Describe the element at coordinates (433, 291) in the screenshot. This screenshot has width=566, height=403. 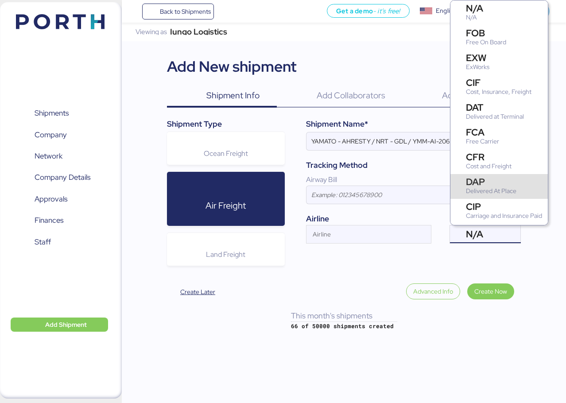
I see `span: Advanced Info` at that location.